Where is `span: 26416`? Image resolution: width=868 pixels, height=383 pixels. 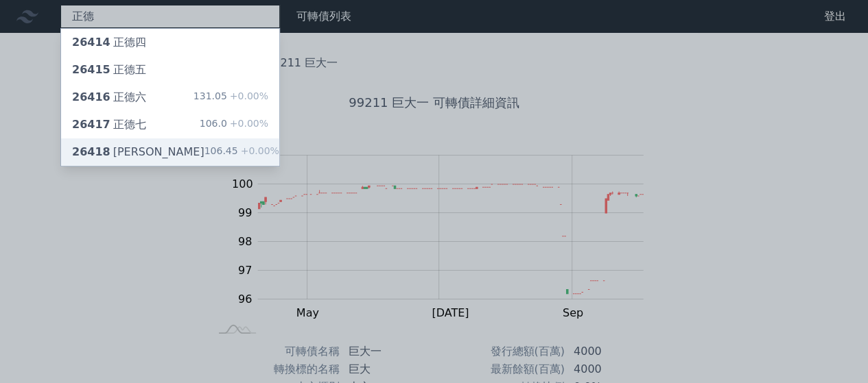 span: 26416 is located at coordinates (91, 97).